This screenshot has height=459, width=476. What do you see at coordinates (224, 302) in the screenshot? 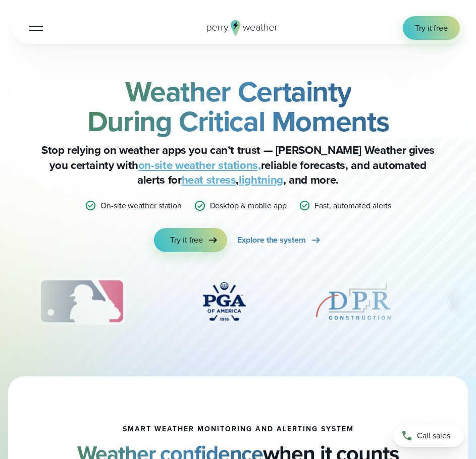
I see `div: 4 of 12` at bounding box center [224, 302].